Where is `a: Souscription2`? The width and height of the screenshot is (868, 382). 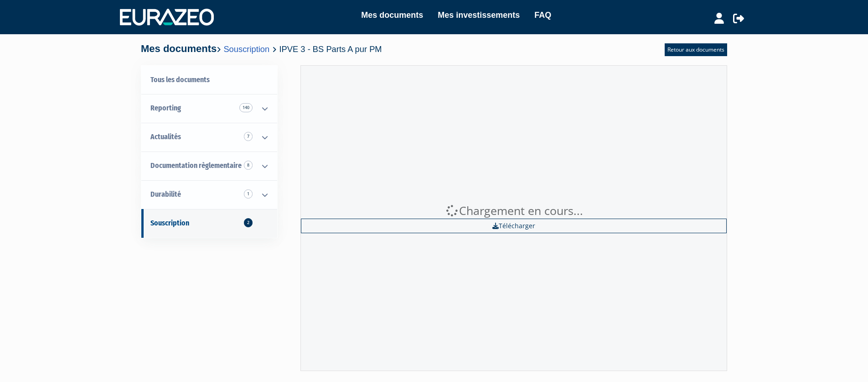 a: Souscription2 is located at coordinates (210, 223).